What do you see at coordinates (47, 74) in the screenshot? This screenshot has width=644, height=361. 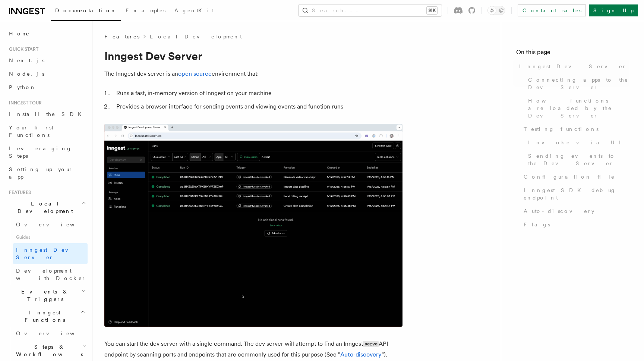 I see `a: Node.js` at bounding box center [47, 74].